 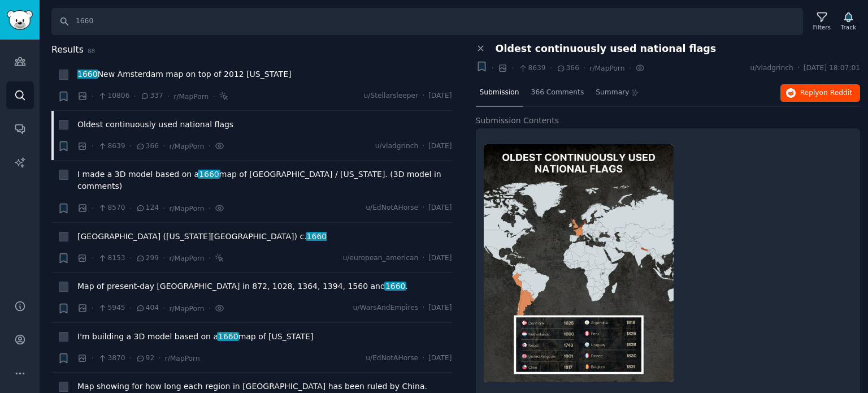 What do you see at coordinates (558, 93) in the screenshot?
I see `span: 366 Comments` at bounding box center [558, 93].